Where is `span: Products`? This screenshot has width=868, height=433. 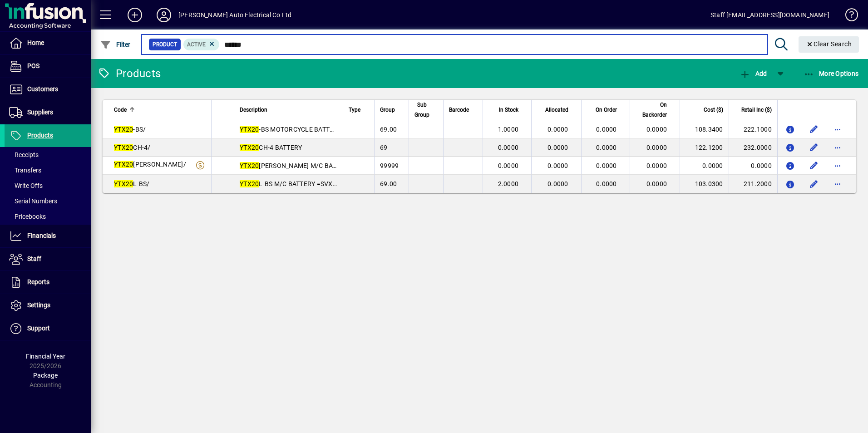
span: Products is located at coordinates (40, 135).